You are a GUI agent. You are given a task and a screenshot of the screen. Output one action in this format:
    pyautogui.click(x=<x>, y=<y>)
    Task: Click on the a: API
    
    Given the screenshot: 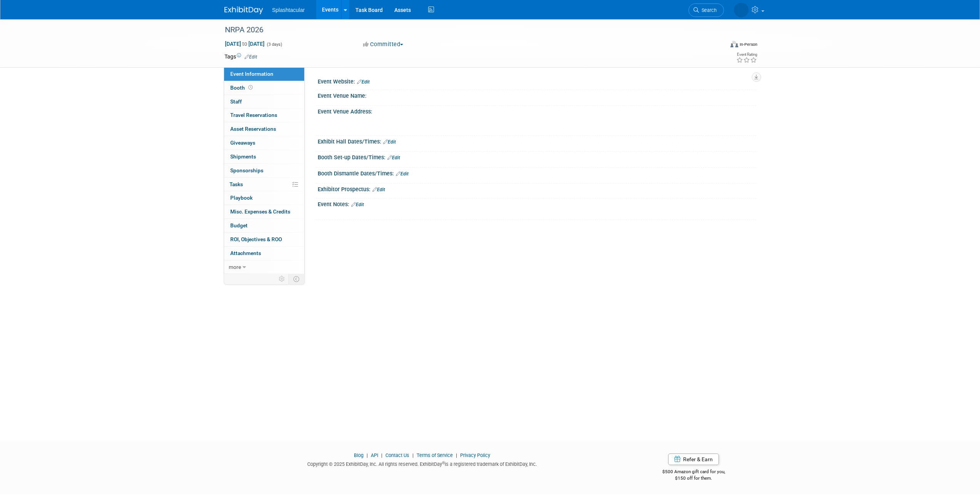 What is the action you would take?
    pyautogui.click(x=375, y=455)
    